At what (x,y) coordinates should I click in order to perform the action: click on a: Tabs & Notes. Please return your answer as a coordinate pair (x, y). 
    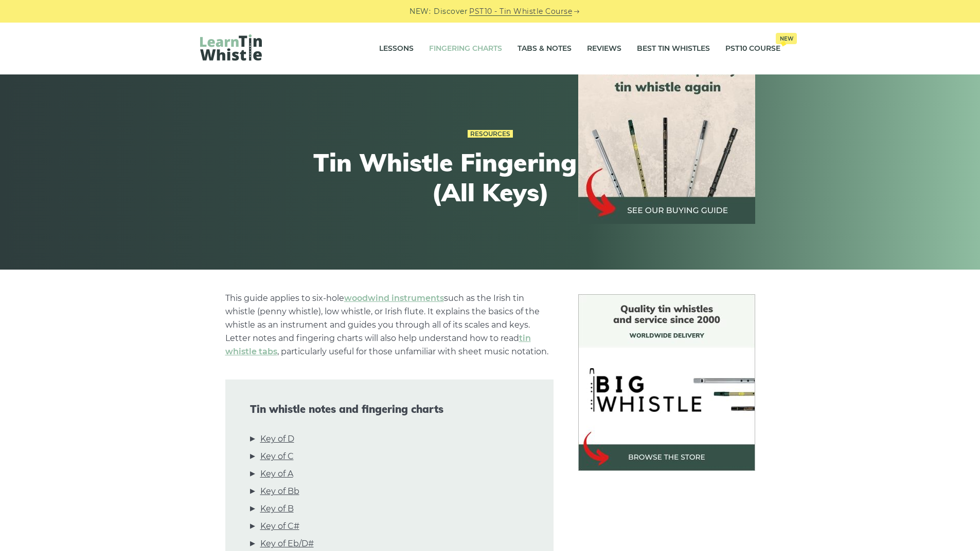
    Looking at the image, I should click on (544, 48).